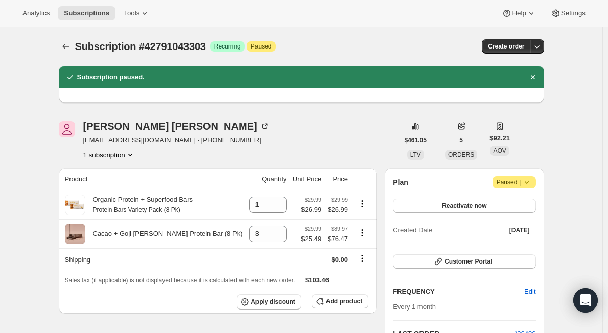 This screenshot has height=333, width=608. I want to click on th: Price, so click(338, 179).